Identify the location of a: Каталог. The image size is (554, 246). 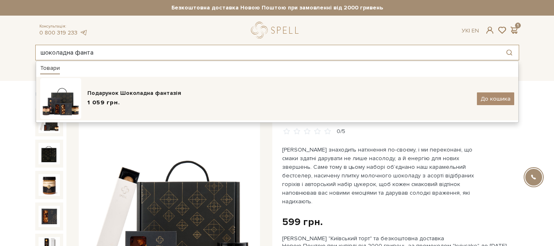
(51, 71).